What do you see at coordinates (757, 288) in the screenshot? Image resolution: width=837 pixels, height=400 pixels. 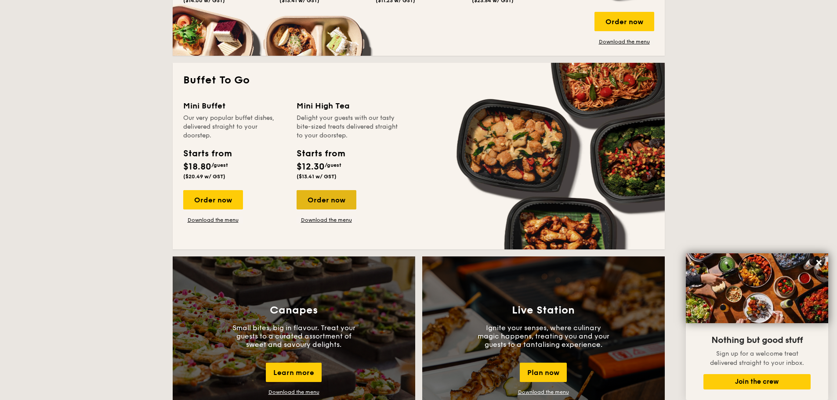 I see `img: DSC07876-Edit02-Large.jpeg` at bounding box center [757, 288].